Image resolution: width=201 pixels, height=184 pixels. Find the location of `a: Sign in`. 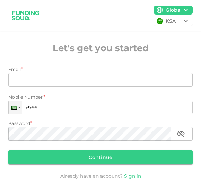

a: Sign in is located at coordinates (132, 176).